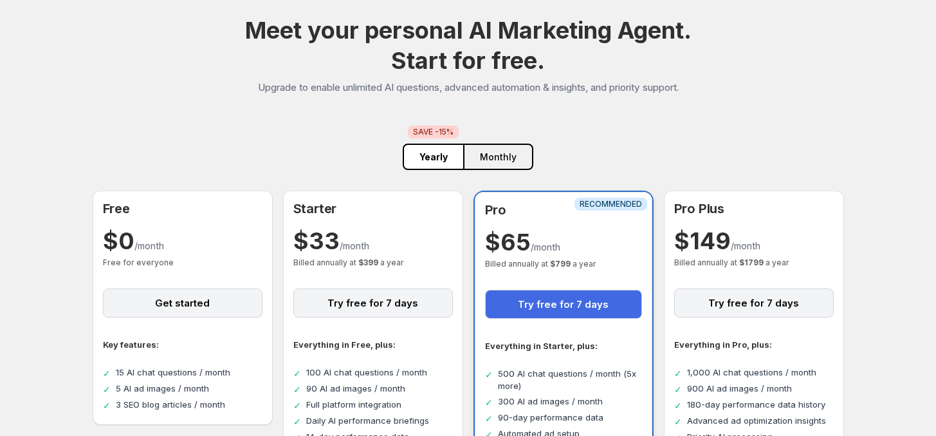  What do you see at coordinates (756, 405) in the screenshot?
I see `span: 180-day performance data history` at bounding box center [756, 405].